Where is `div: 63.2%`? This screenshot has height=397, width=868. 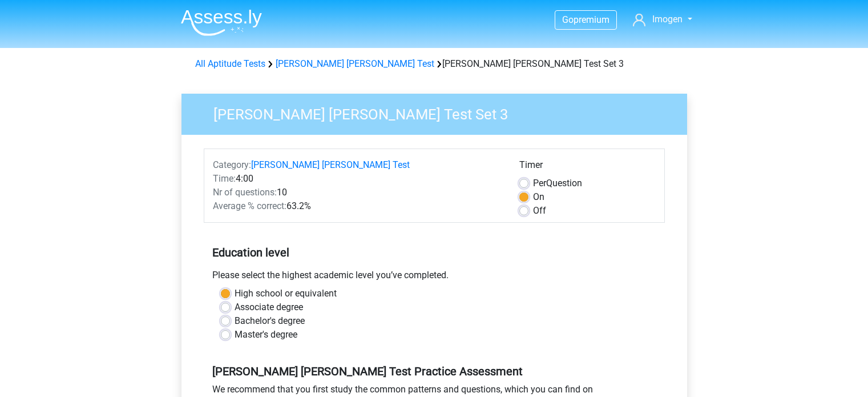 div: 63.2% is located at coordinates (357, 206).